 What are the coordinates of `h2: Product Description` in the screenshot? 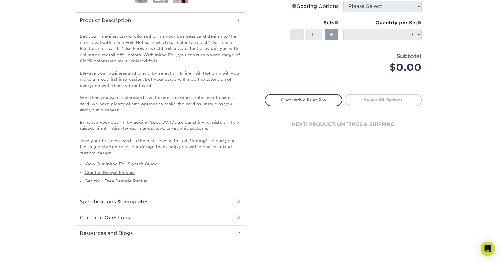 It's located at (160, 20).